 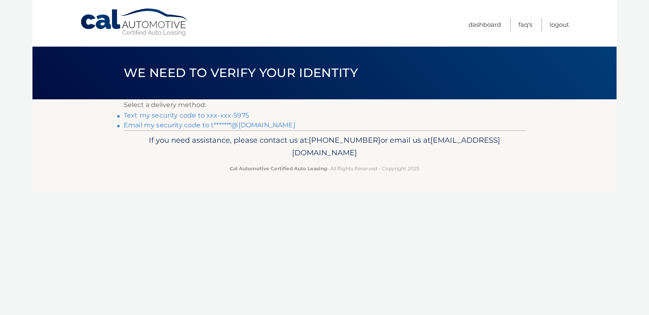 What do you see at coordinates (325, 147) in the screenshot?
I see `p: If you need assistance, please contact us at: or email us at` at bounding box center [325, 147].